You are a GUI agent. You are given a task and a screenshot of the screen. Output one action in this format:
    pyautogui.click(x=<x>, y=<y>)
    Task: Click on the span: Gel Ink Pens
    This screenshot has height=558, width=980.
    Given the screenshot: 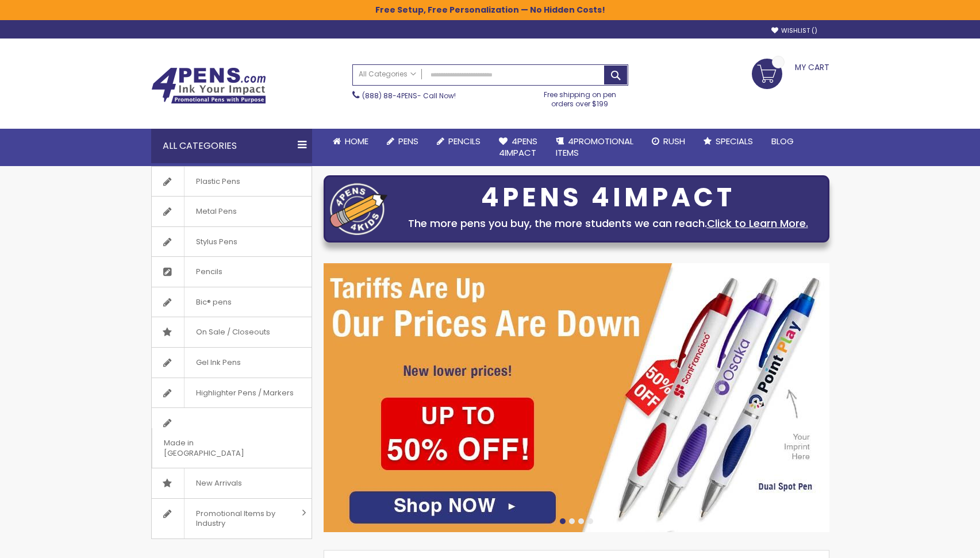 What is the action you would take?
    pyautogui.click(x=218, y=363)
    